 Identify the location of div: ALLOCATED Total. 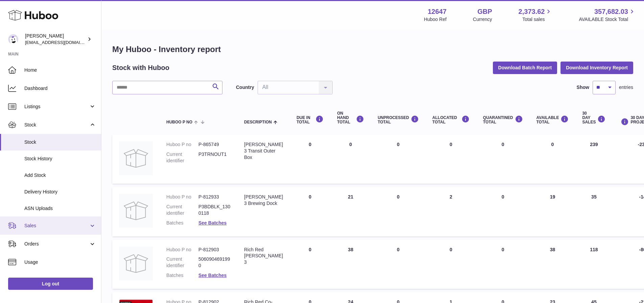
(451, 120).